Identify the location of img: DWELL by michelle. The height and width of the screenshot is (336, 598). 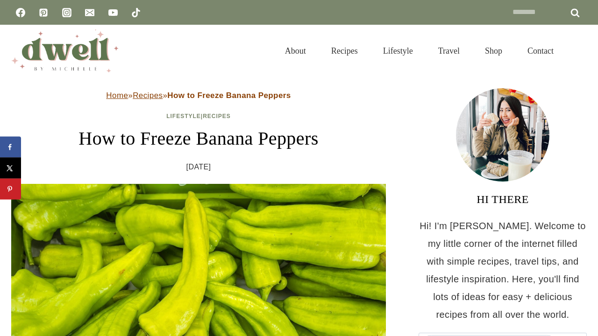
(65, 51).